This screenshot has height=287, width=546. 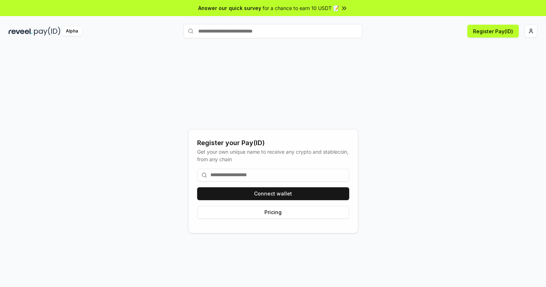 What do you see at coordinates (273, 156) in the screenshot?
I see `div: Get your own unique name to receive any crypto and stablecoin, from any chain` at bounding box center [273, 156].